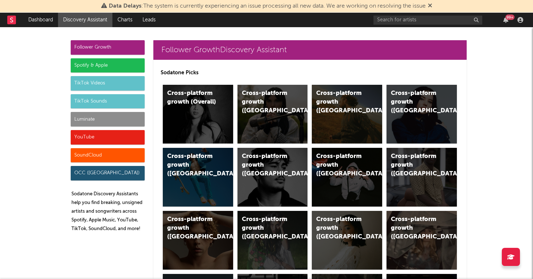 Image resolution: width=533 pixels, height=279 pixels. I want to click on div: 99 +, so click(509, 17).